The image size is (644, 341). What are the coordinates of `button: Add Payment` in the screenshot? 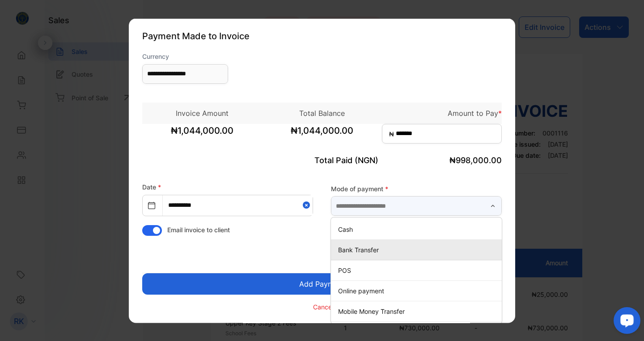 It's located at (322, 284).